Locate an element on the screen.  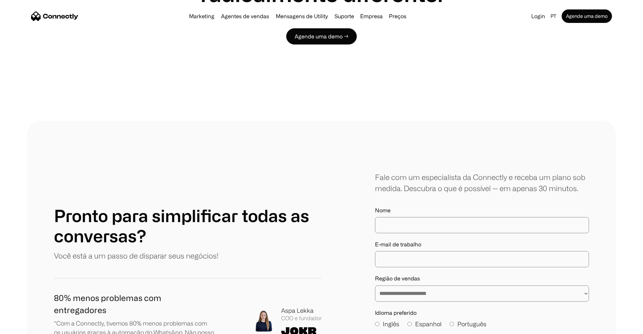
input: Espanhol is located at coordinates (409, 324).